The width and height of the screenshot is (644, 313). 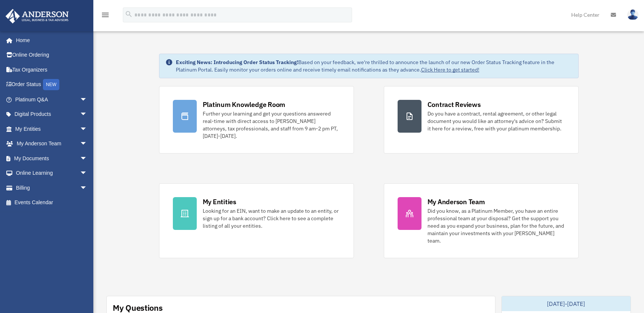 What do you see at coordinates (105, 16) in the screenshot?
I see `a: menu` at bounding box center [105, 16].